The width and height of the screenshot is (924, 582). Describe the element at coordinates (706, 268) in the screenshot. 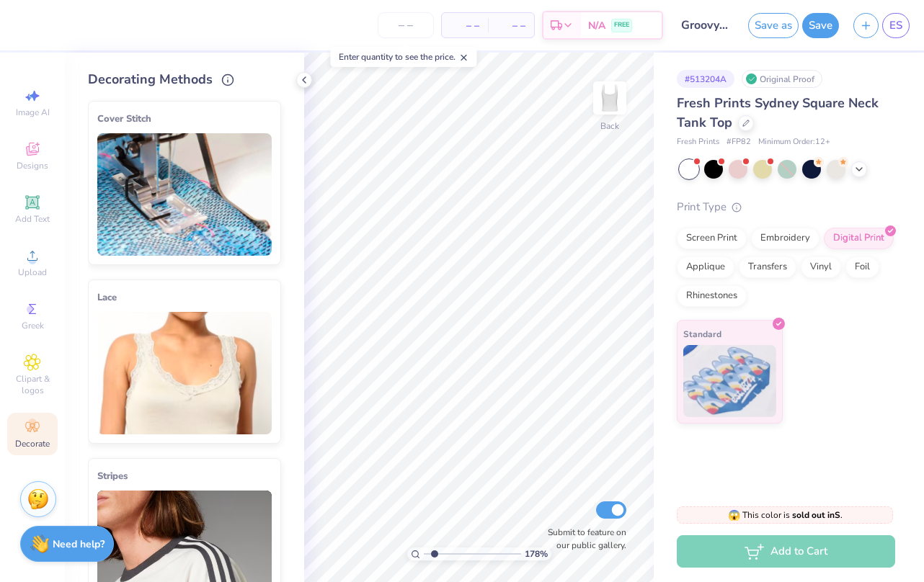

I see `div: Applique` at that location.